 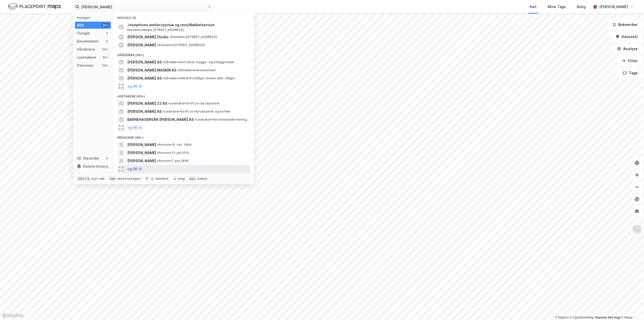 What do you see at coordinates (188, 25) in the screenshot?
I see `span: Josephines atelier/systue og rens/Nøkkelservice` at bounding box center [188, 25].